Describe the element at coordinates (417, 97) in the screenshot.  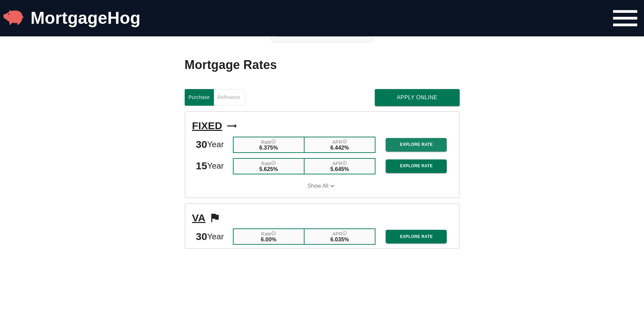
I see `span: Apply Online` at that location.